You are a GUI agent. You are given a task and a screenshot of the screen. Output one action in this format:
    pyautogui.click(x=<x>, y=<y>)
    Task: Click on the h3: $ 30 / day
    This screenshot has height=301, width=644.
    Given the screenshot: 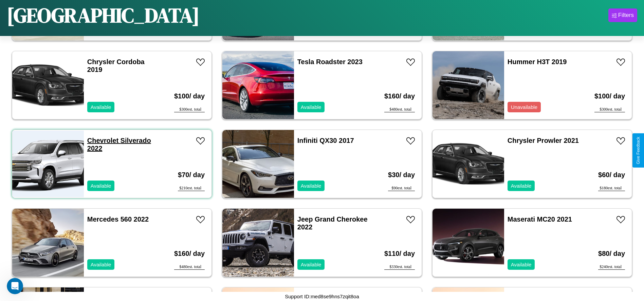 What is the action you would take?
    pyautogui.click(x=401, y=175)
    